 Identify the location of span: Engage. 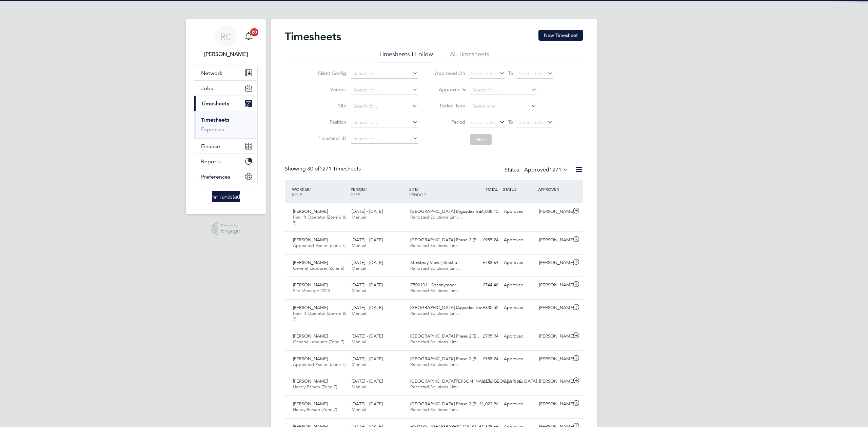
(231, 231).